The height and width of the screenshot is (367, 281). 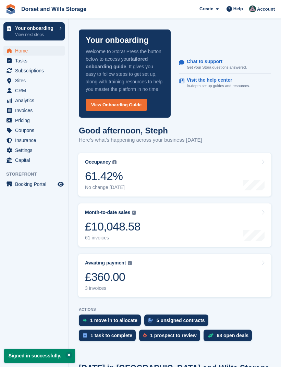 What do you see at coordinates (108, 288) in the screenshot?
I see `div: 3 invoices` at bounding box center [108, 288].